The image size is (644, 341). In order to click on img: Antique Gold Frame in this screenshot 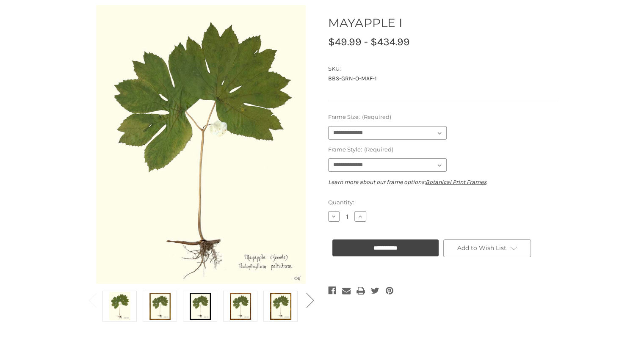, I will do `click(160, 306)`.